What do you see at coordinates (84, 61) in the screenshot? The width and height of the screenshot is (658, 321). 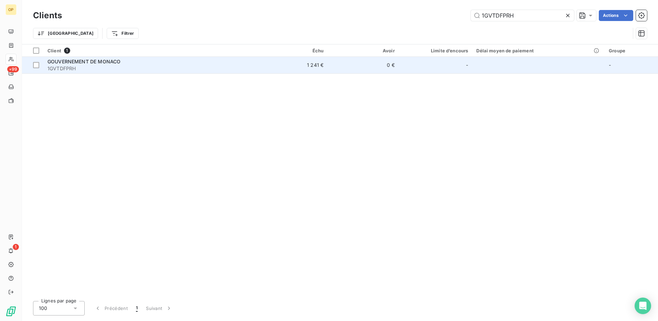 I see `span: GOUVERNEMENT DE MONACO` at bounding box center [84, 61].